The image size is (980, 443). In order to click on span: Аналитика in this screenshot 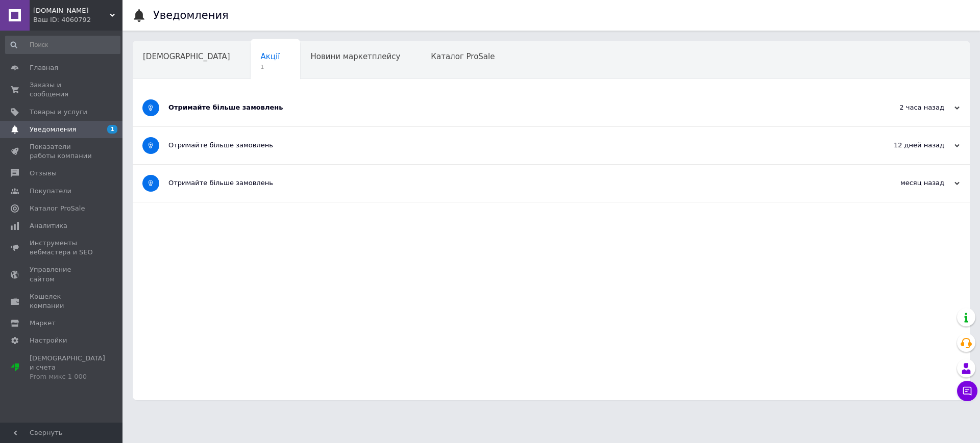, I will do `click(48, 225)`.